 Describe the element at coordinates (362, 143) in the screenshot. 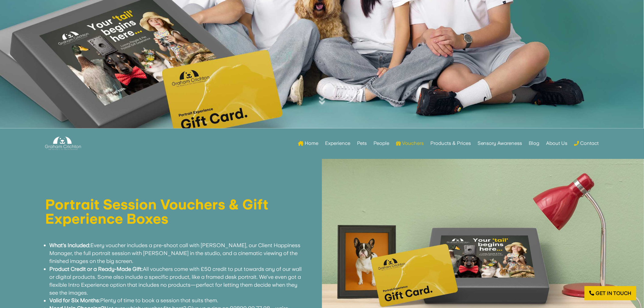

I see `a: Pets` at that location.